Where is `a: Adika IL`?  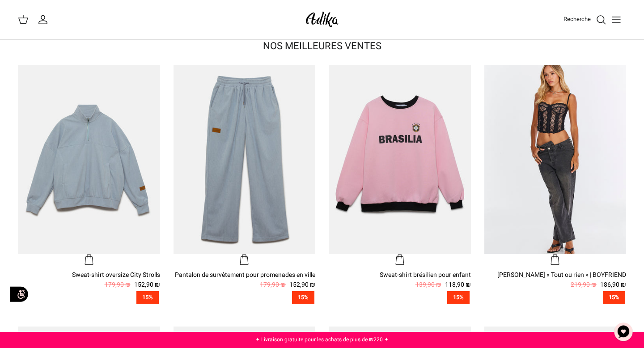
a: Adika IL is located at coordinates (322, 20).